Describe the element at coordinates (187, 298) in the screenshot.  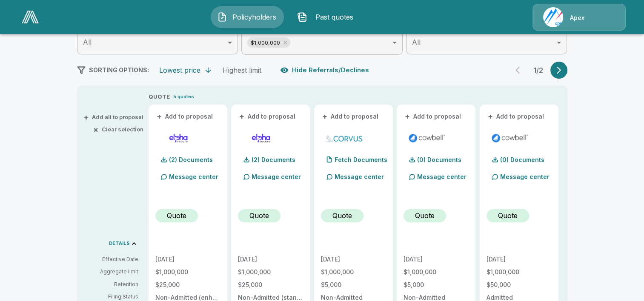
I see `p: Non-Admitted (enhanced)` at that location.